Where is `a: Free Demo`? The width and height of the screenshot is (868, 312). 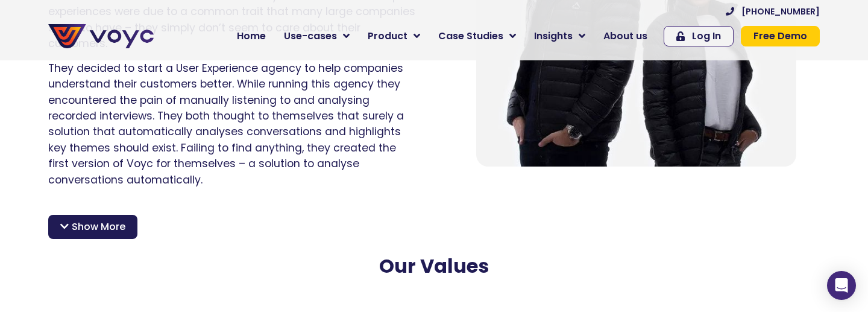
a: Free Demo is located at coordinates (780, 36).